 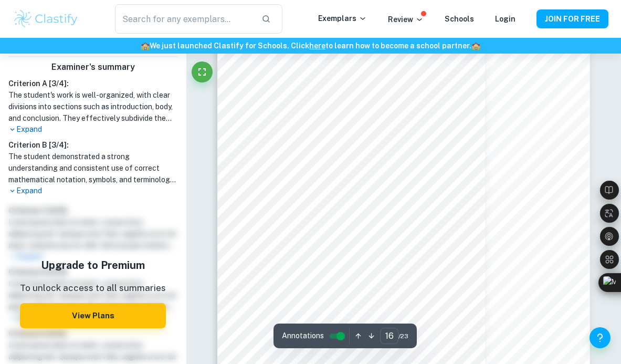 I want to click on h6: We just launched Clastify for Schools. Click to learn how to become a school partner., so click(x=310, y=46).